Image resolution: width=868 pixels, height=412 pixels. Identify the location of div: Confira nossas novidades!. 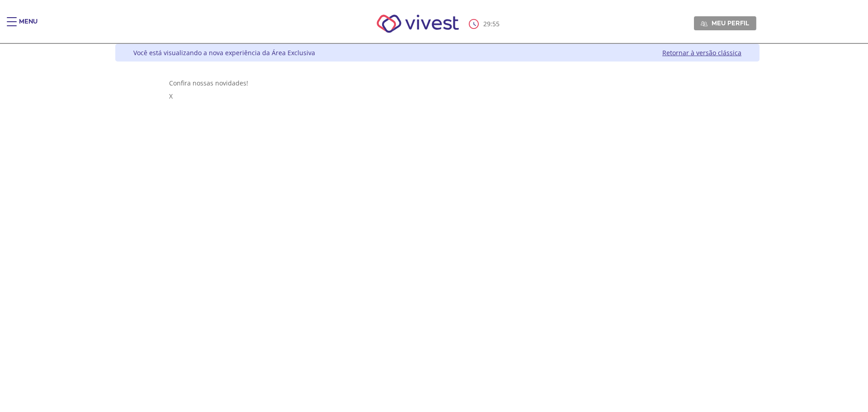
(438, 83).